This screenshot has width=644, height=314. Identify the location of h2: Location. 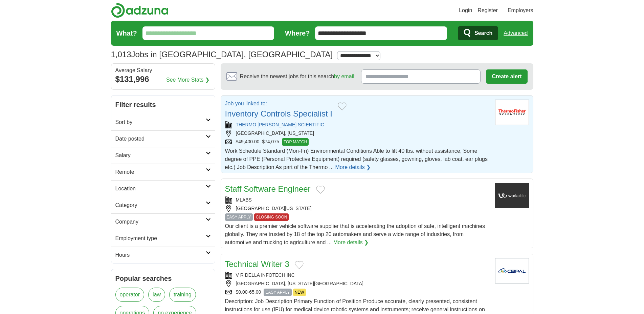
(160, 189).